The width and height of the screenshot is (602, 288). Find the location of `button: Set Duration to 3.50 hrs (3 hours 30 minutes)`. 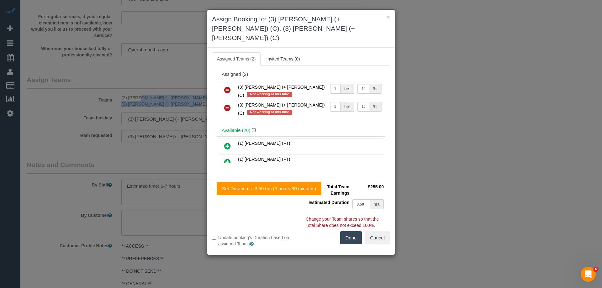

button: Set Duration to 3.50 hrs (3 hours 30 minutes) is located at coordinates (269, 189).